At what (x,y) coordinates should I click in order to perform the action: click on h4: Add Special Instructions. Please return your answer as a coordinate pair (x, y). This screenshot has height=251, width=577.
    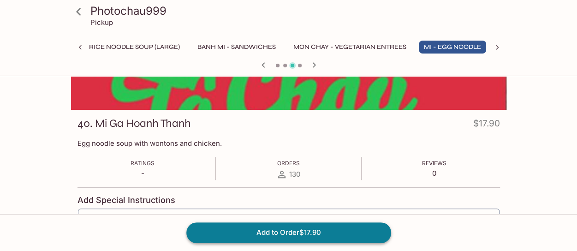
    Looking at the image, I should click on (289, 200).